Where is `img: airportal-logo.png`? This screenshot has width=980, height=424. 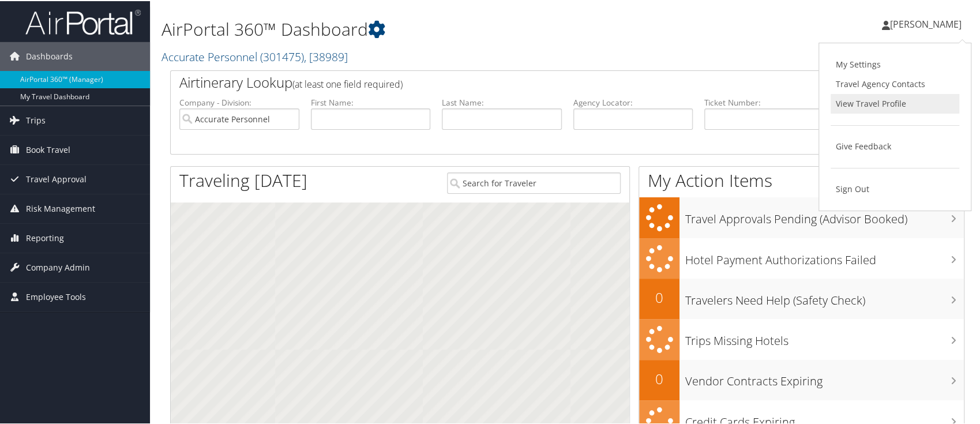 img: airportal-logo.png is located at coordinates (83, 21).